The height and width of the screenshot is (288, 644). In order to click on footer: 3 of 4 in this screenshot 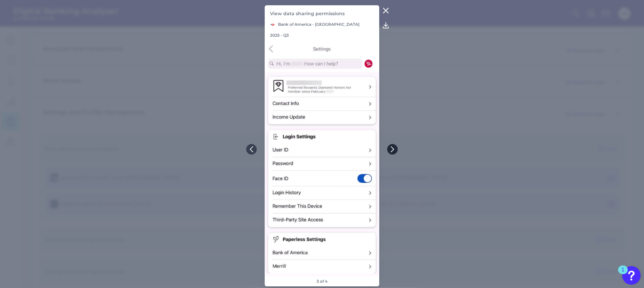, I will do `click(322, 281)`.